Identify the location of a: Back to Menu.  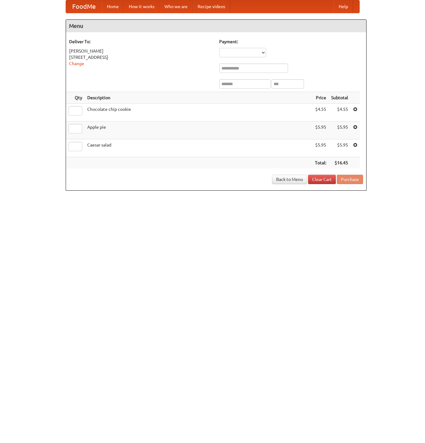
(290, 179).